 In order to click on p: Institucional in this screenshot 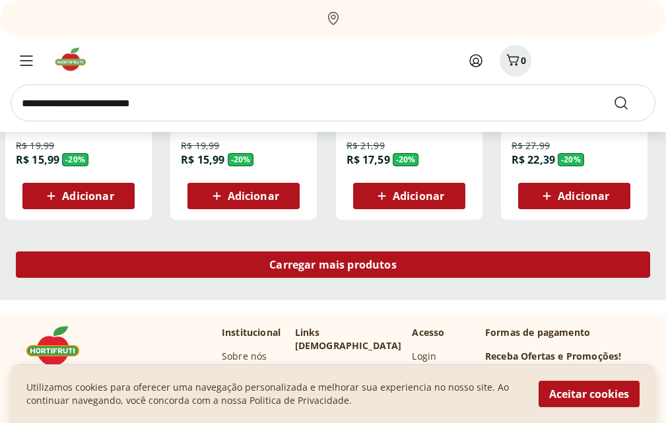, I will do `click(251, 333)`.